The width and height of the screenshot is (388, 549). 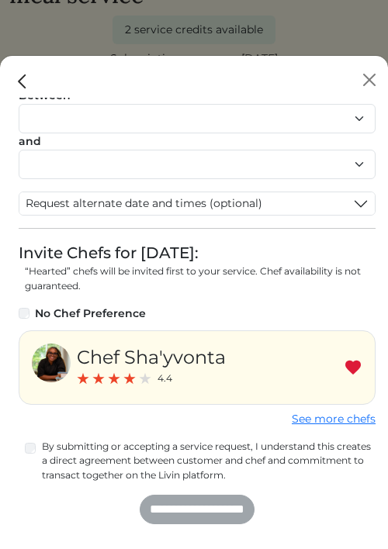 I want to click on img: gray_star-a9743cfc725de93cdbfd37d9aa5936eef818df36360e3832adb92d34c2242183.svg, so click(x=145, y=378).